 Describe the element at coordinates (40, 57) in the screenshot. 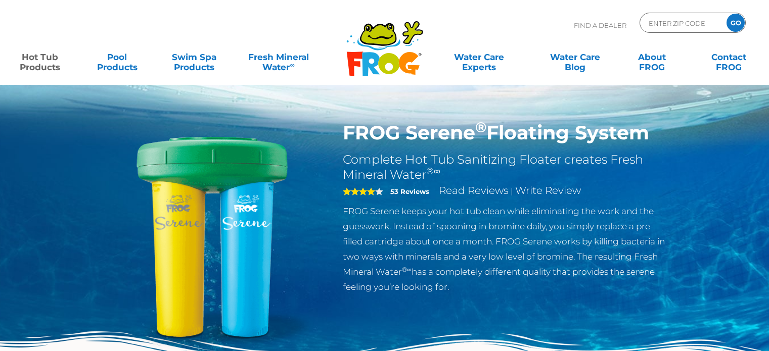

I see `a: Hot TubProducts` at that location.